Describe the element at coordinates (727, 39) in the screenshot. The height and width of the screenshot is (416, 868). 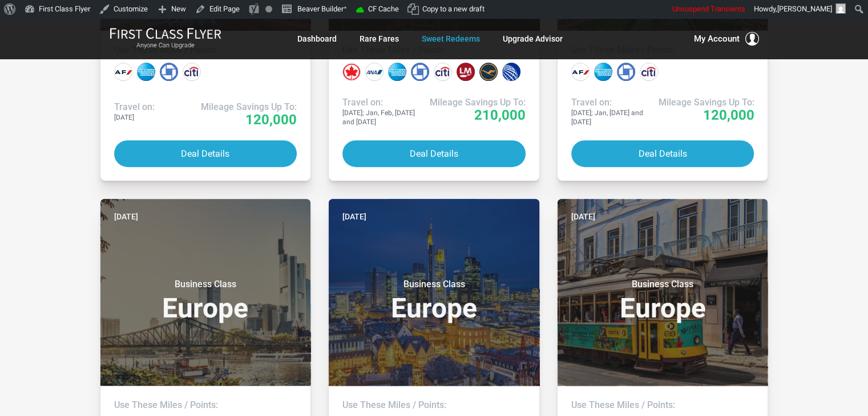
I see `button: My Account` at that location.